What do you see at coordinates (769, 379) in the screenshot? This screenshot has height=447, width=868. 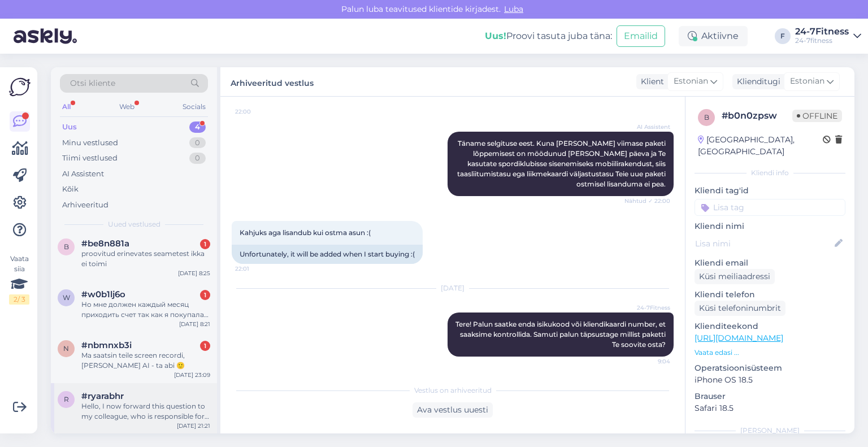 I see `p: iPhone OS 18.5` at bounding box center [769, 379].